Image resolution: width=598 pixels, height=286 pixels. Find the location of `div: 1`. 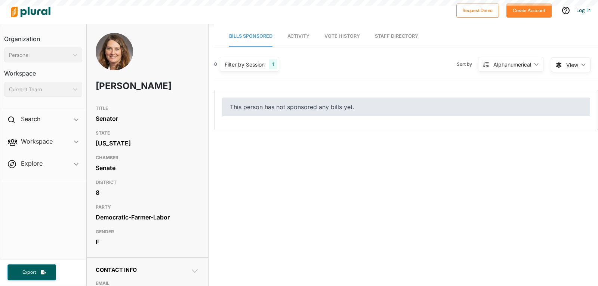

div: 1 is located at coordinates (273, 64).